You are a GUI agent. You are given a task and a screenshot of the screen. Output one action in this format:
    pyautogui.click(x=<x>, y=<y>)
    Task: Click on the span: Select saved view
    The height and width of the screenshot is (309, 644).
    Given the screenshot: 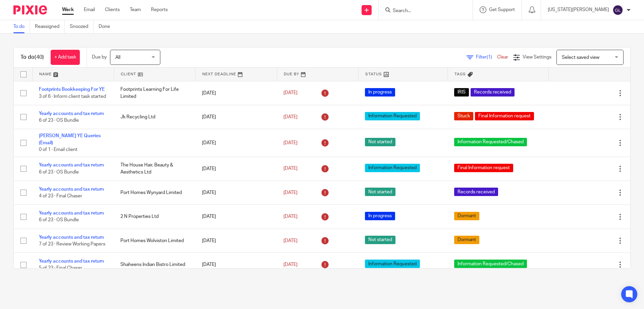 What is the action you would take?
    pyautogui.click(x=581, y=57)
    